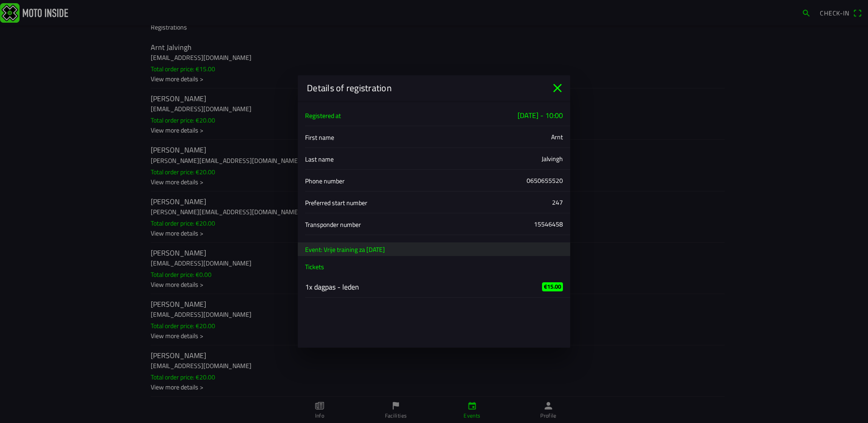 The image size is (868, 423). I want to click on span: Tickets, so click(315, 266).